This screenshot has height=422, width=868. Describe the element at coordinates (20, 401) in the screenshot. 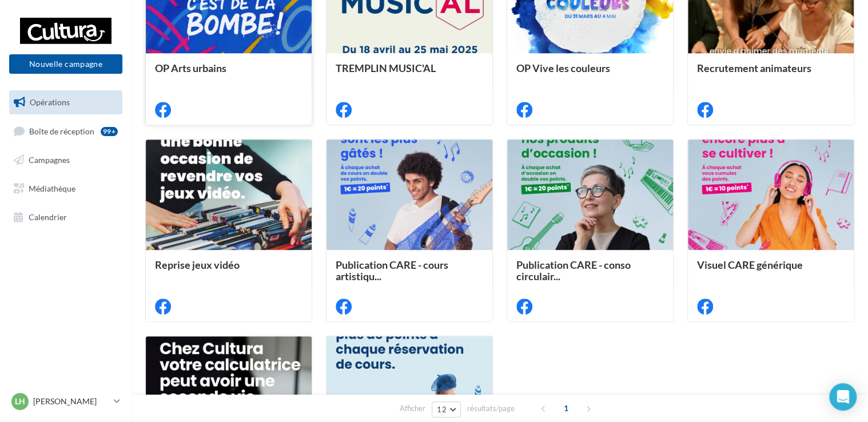

I see `span: LH` at that location.